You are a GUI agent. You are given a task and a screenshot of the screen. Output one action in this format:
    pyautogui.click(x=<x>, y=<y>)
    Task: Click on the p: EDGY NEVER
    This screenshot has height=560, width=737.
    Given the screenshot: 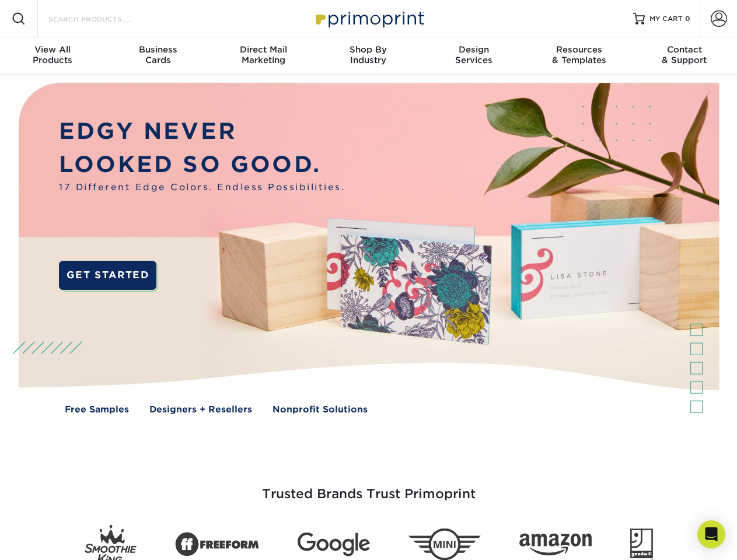 What is the action you would take?
    pyautogui.click(x=202, y=131)
    